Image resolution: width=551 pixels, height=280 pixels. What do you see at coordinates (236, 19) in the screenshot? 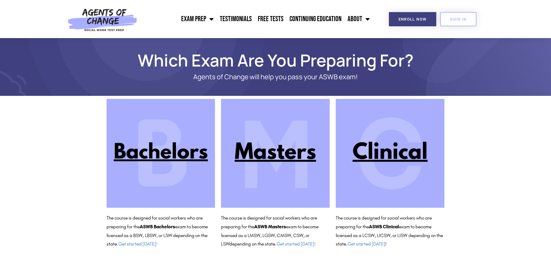
I see `a: Testimonials` at bounding box center [236, 19].